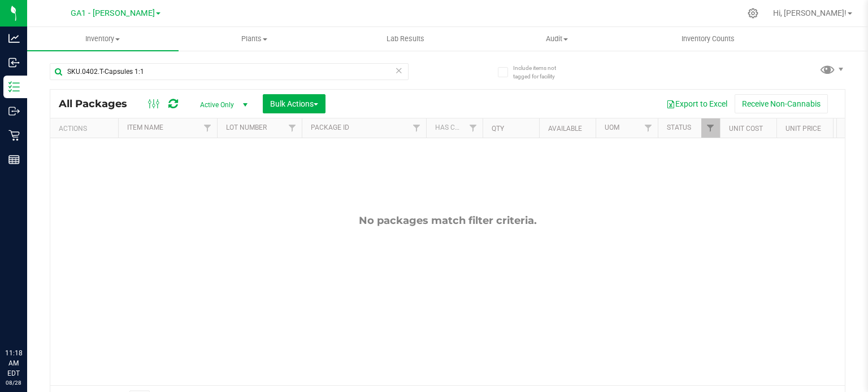 Image resolution: width=868 pixels, height=392 pixels. Describe the element at coordinates (14, 383) in the screenshot. I see `p: 08/28` at that location.